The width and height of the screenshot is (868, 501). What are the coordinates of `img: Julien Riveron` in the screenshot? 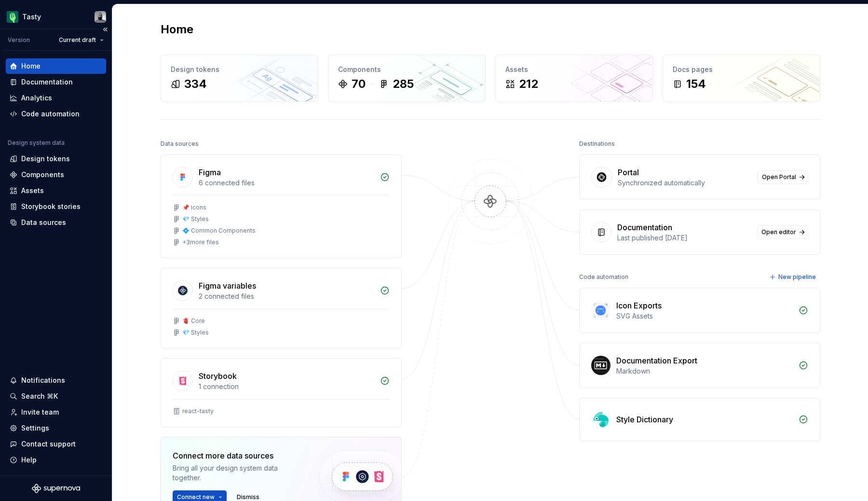 It's located at (100, 17).